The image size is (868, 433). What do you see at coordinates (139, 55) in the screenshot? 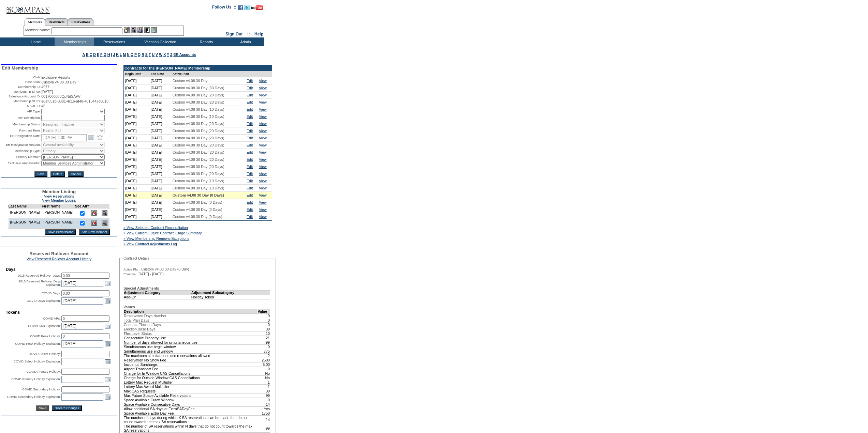
I see `a: Q` at bounding box center [139, 55].